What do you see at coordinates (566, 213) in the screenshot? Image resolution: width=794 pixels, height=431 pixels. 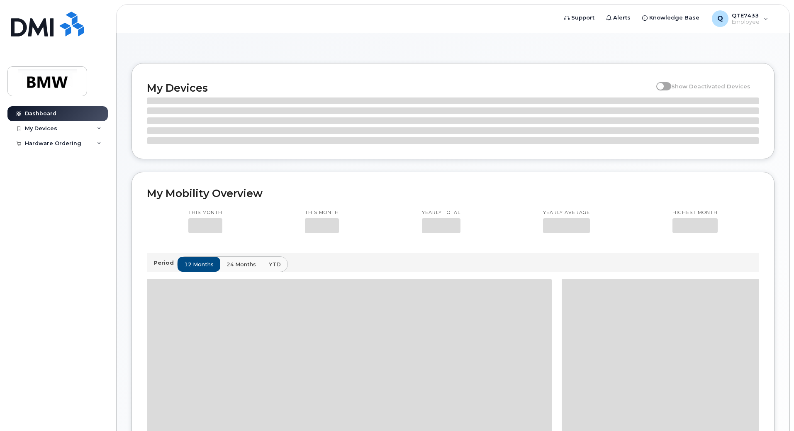 I see `p: Yearly average` at bounding box center [566, 213].